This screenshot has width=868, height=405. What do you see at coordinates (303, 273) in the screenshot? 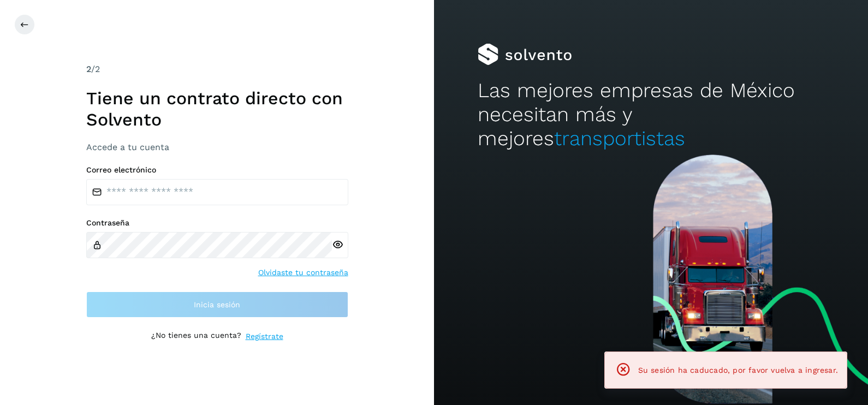
I see `a: Olvidaste tu contraseña` at bounding box center [303, 273].